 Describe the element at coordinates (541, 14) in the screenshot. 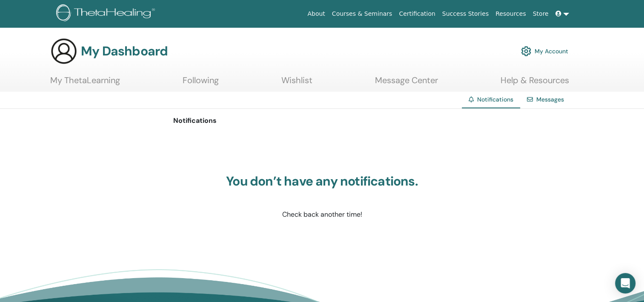

I see `a: Store` at that location.